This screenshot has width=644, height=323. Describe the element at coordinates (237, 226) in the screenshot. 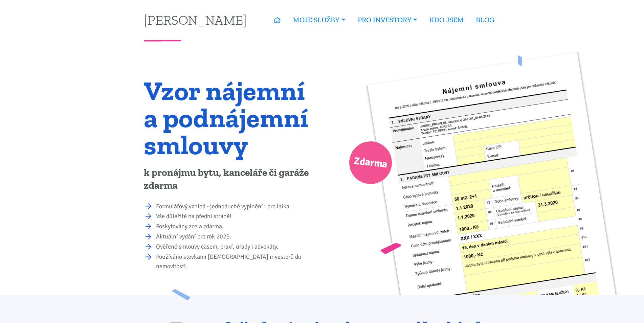

I see `li: Poskytovány zcela zdarma.` at that location.